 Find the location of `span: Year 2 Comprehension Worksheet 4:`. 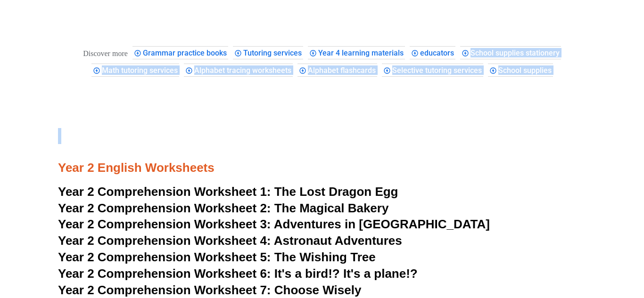

span: Year 2 Comprehension Worksheet 4: is located at coordinates (165, 240).